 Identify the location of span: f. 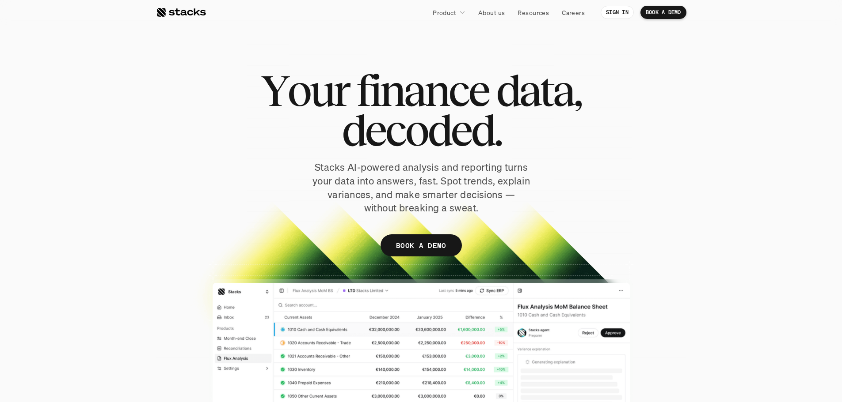
(363, 91).